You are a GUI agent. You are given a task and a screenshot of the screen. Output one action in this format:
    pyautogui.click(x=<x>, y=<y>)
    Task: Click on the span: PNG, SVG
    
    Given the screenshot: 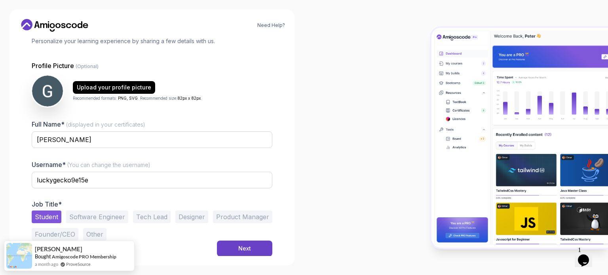 What is the action you would take?
    pyautogui.click(x=128, y=98)
    